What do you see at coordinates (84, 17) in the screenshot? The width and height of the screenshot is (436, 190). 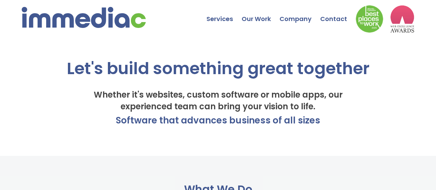 I see `img: immediac` at bounding box center [84, 17].